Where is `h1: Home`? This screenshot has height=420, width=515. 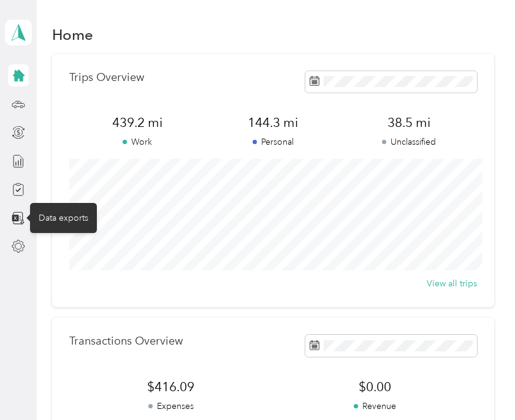
h1: Home is located at coordinates (73, 34).